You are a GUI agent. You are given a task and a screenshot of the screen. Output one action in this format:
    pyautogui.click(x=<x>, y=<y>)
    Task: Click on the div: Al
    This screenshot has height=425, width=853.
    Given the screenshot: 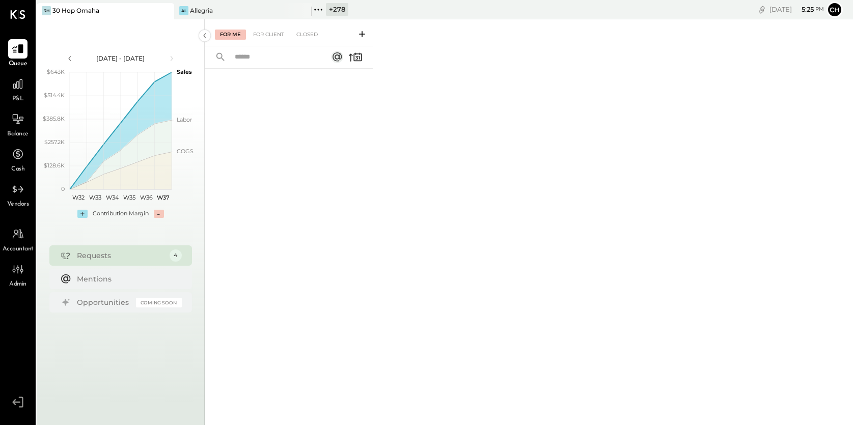 What is the action you would take?
    pyautogui.click(x=184, y=11)
    